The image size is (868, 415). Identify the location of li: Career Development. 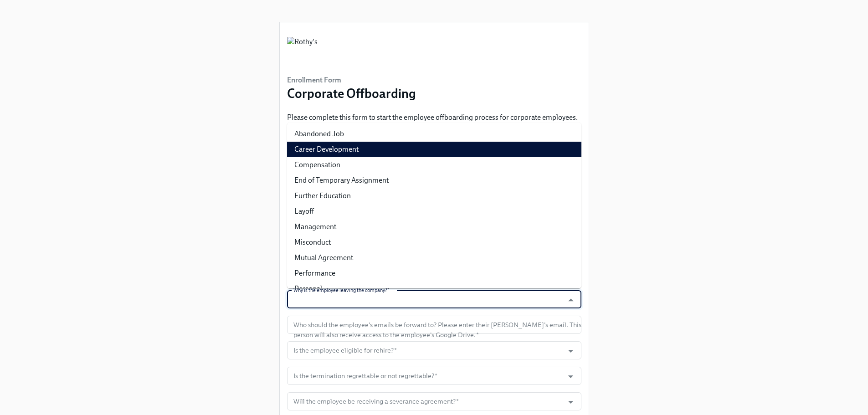
(434, 150).